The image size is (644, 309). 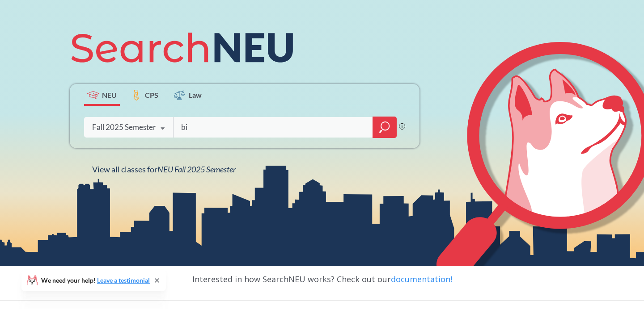 What do you see at coordinates (164, 169) in the screenshot?
I see `span: View all classes for` at bounding box center [164, 169].